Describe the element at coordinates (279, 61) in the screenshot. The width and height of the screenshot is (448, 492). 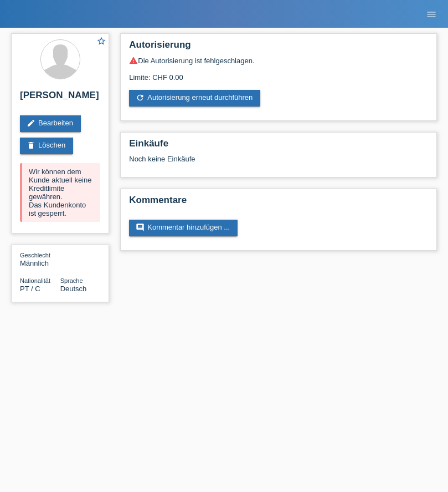
I see `div: Die Autorisierung ist fehlgeschlagen.` at that location.